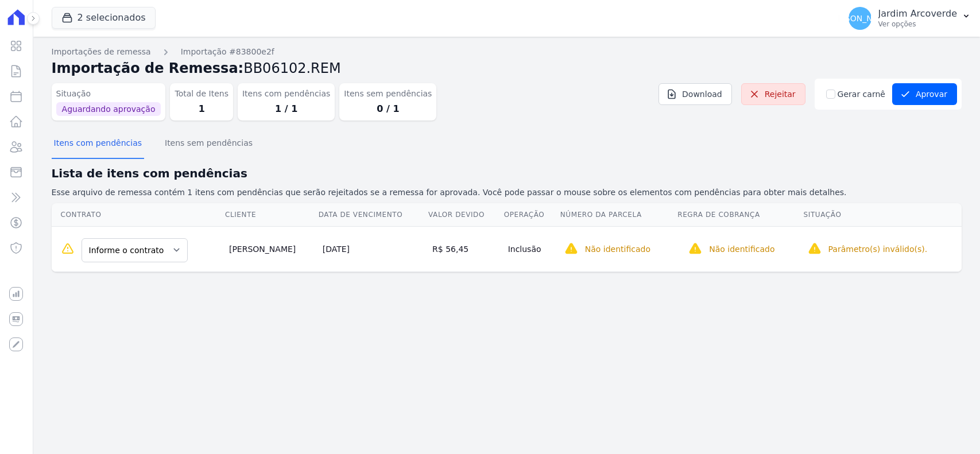  I want to click on a: Rejeitar, so click(773, 94).